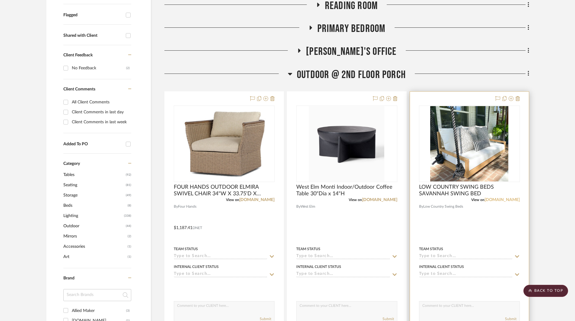 This screenshot has width=575, height=321. What do you see at coordinates (95, 237) in the screenshot?
I see `span: Mirrors` at bounding box center [95, 237].